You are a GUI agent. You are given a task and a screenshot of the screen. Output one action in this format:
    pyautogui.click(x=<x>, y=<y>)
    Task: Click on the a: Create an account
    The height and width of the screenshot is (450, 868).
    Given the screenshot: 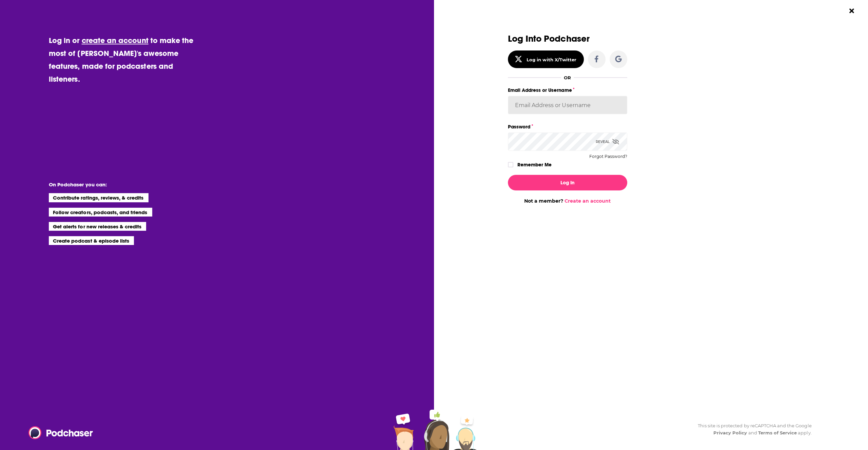 What is the action you would take?
    pyautogui.click(x=587, y=201)
    